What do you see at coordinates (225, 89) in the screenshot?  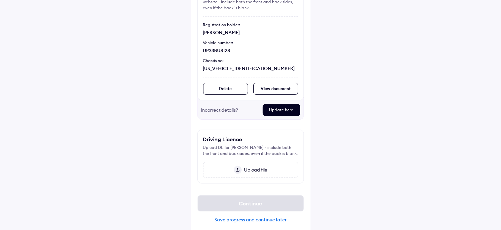 I see `div: Delete` at bounding box center [225, 89].